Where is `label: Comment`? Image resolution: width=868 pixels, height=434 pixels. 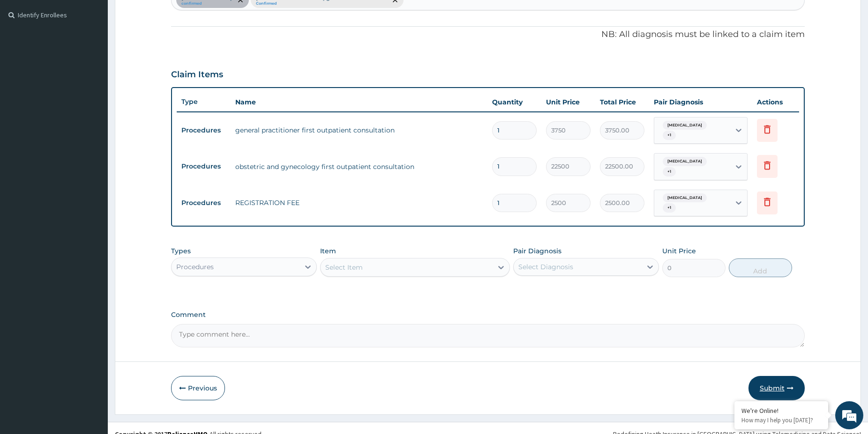 label: Comment is located at coordinates (488, 315).